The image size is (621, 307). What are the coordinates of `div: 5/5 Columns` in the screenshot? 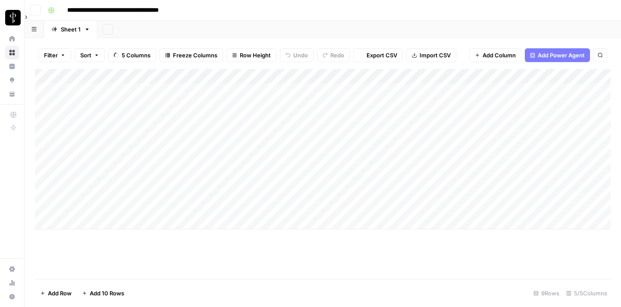 It's located at (586, 293).